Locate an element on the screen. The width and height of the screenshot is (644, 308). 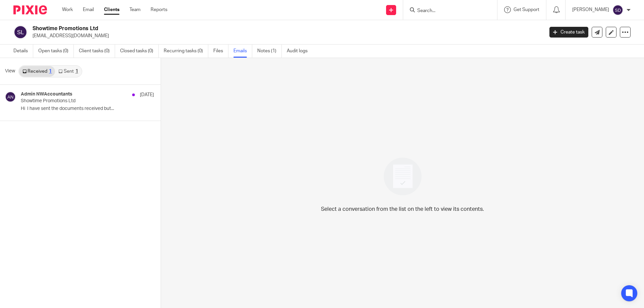
span: Get Support is located at coordinates (526, 10).